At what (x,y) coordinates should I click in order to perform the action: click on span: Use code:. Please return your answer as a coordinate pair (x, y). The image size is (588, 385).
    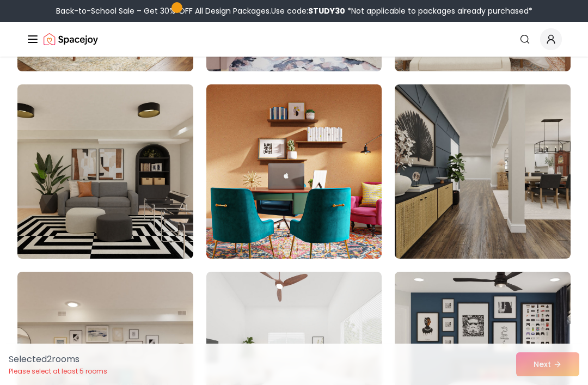
    Looking at the image, I should click on (308, 11).